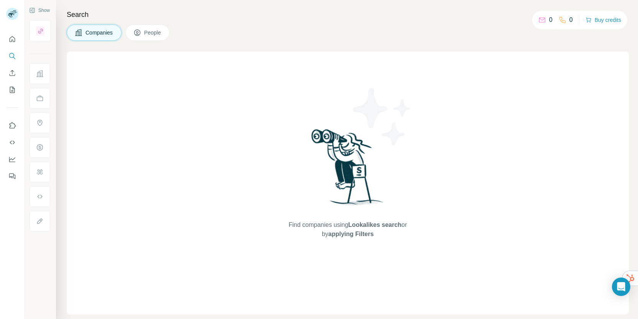 This screenshot has height=319, width=638. Describe the element at coordinates (351, 234) in the screenshot. I see `span: applying Filters` at that location.